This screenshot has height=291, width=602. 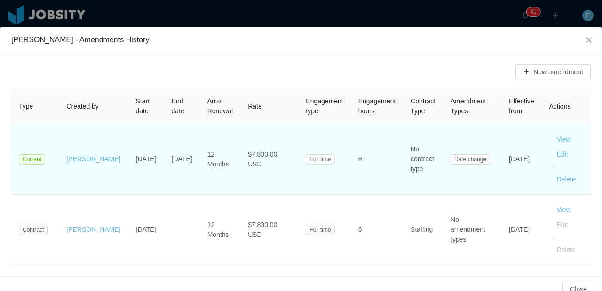 I want to click on span: Contract, so click(x=33, y=230).